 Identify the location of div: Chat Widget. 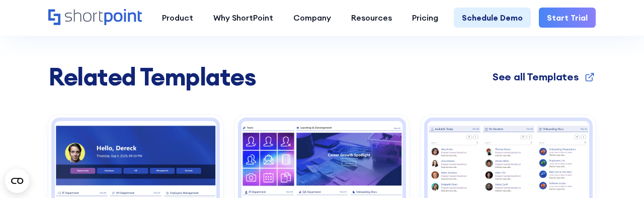
(620, 174).